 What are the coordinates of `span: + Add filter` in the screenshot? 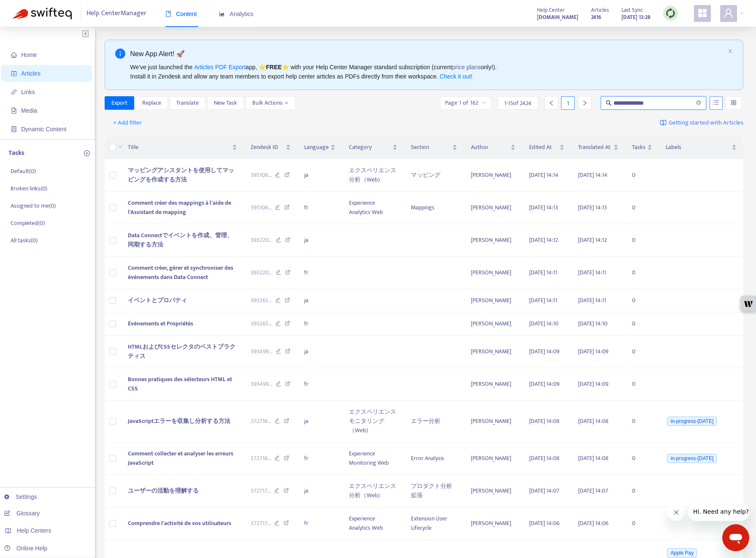 It's located at (127, 123).